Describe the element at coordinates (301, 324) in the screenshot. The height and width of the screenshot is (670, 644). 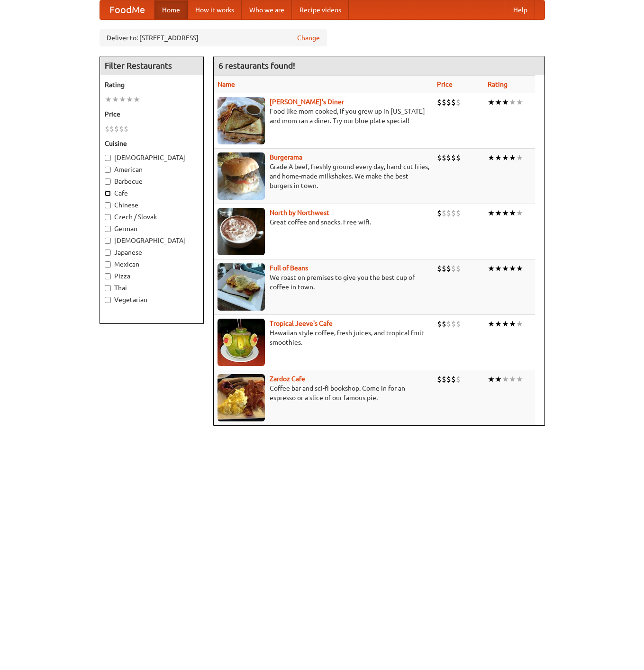
I see `b: Tropical Jeeve's Cafe` at that location.